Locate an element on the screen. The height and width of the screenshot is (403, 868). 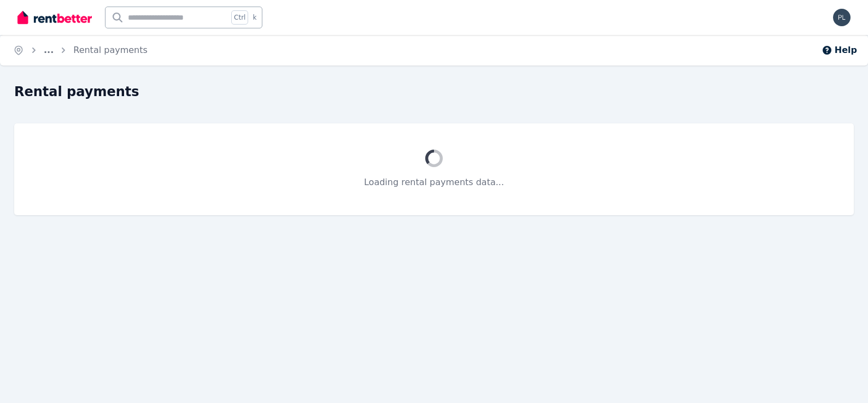
button: Help is located at coordinates (839, 50).